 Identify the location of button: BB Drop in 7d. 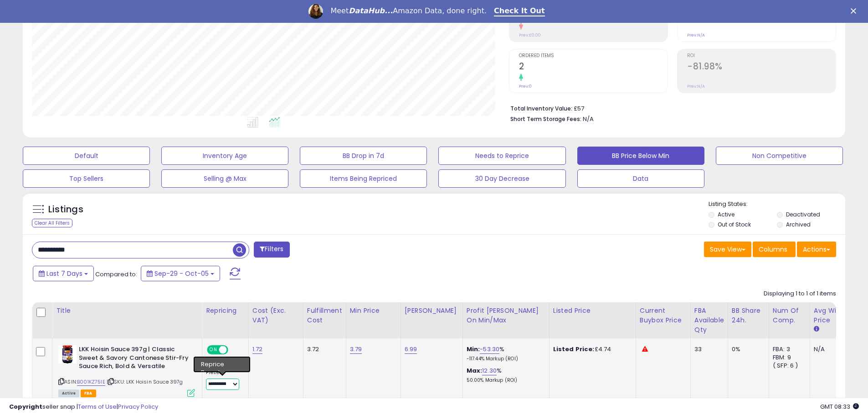
(363, 156).